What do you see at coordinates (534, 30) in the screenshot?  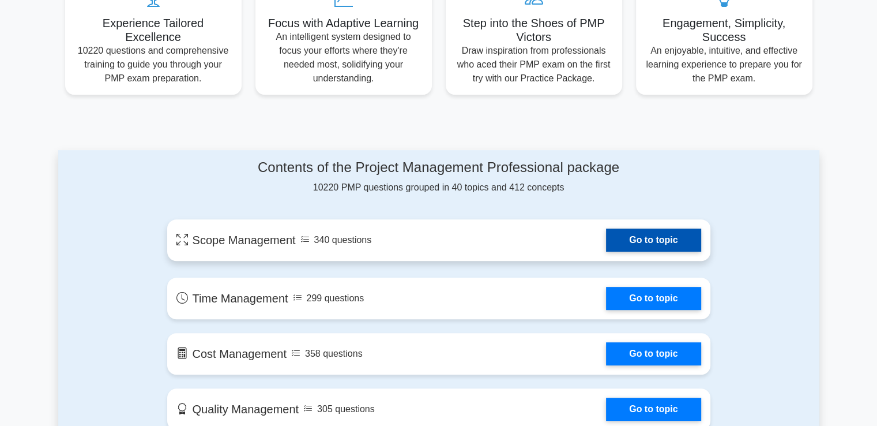 I see `h5: Step into the Shoes of PMP Victors` at bounding box center [534, 30].